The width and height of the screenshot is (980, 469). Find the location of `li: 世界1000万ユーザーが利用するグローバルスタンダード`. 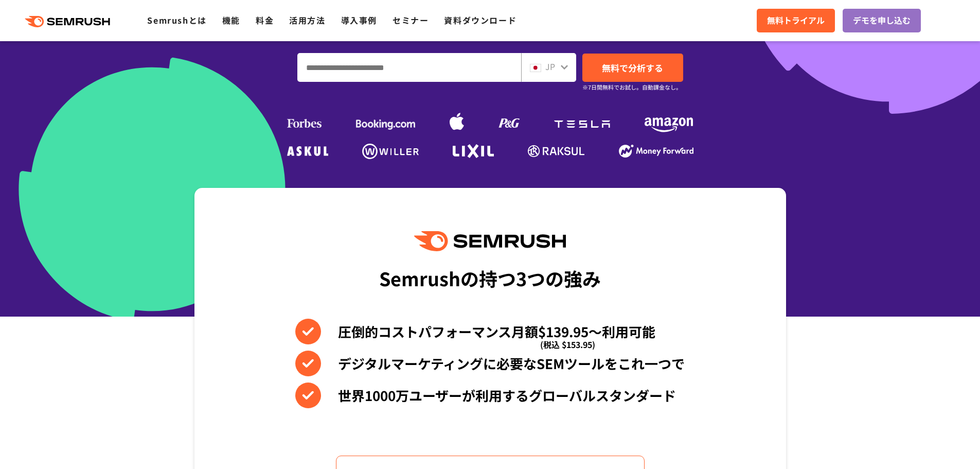

li: 世界1000万ユーザーが利用するグローバルスタンダード is located at coordinates (490, 395).